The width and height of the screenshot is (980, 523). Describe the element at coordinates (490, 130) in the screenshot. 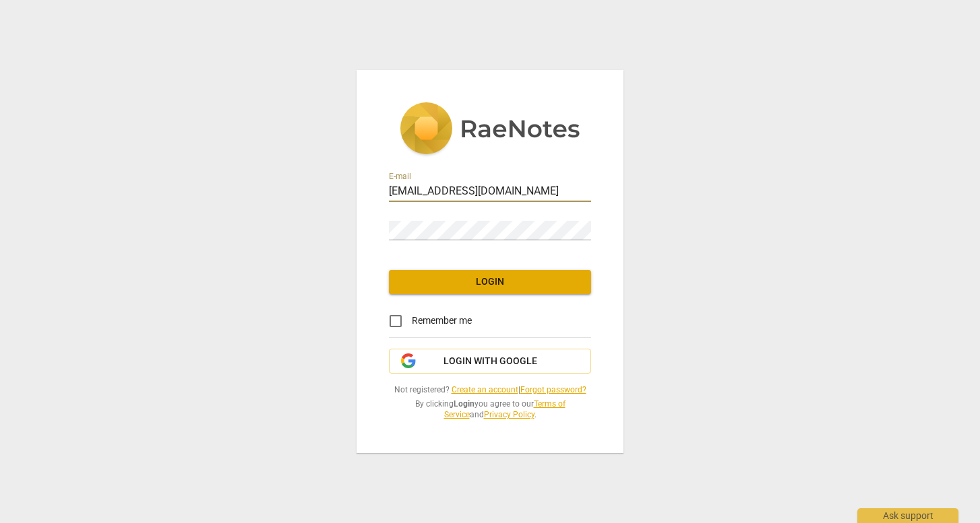

I see `img: 5ac2273c67554f335776073100b6d88f.svg` at that location.